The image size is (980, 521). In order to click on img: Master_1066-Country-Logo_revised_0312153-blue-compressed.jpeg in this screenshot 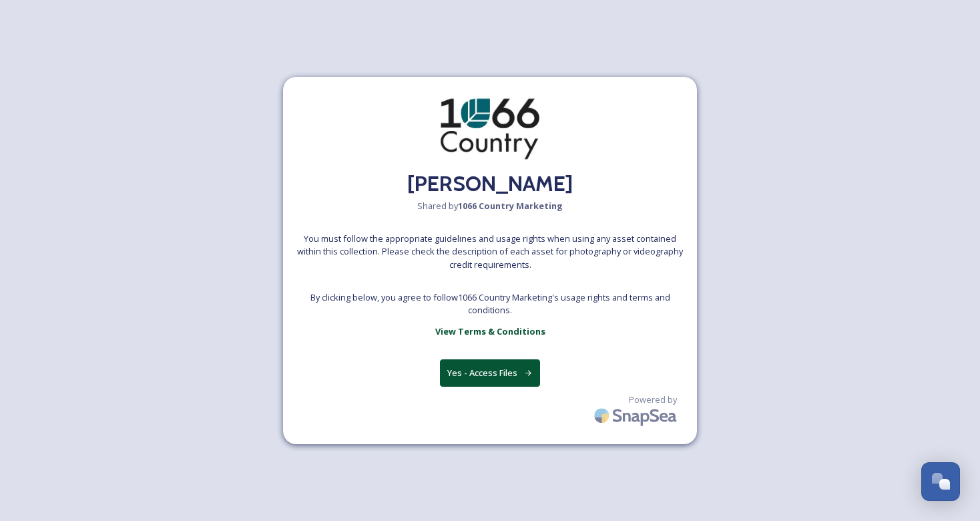, I will do `click(490, 129)`.